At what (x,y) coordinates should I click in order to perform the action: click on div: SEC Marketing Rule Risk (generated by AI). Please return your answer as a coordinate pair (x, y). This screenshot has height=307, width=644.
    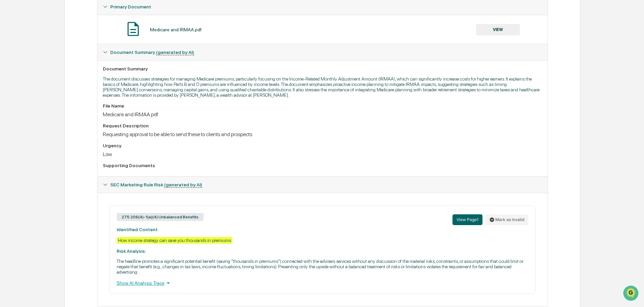
    Looking at the image, I should click on (322, 185).